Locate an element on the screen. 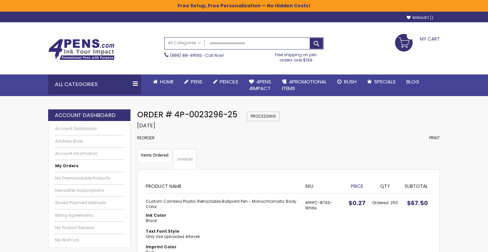 The height and width of the screenshot is (252, 488). div: Free shipping on pen orders over $199 is located at coordinates (296, 56).